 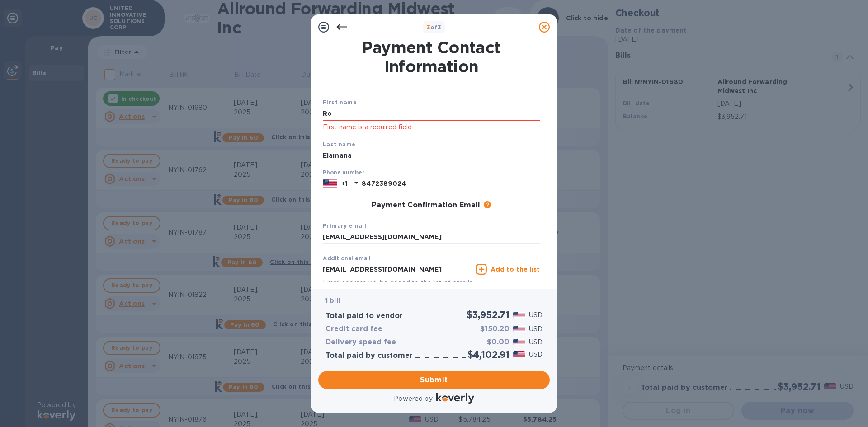 What do you see at coordinates (340, 102) in the screenshot?
I see `b: First name` at bounding box center [340, 102].